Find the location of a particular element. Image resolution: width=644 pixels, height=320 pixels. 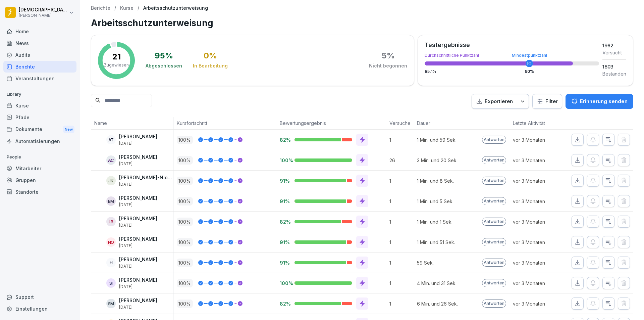

div: Standorte is located at coordinates (40, 192).